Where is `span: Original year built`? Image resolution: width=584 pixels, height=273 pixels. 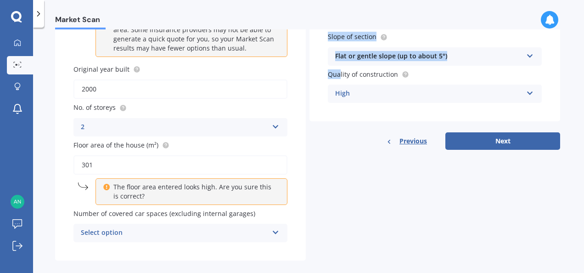 span: Original year built is located at coordinates (101, 69).